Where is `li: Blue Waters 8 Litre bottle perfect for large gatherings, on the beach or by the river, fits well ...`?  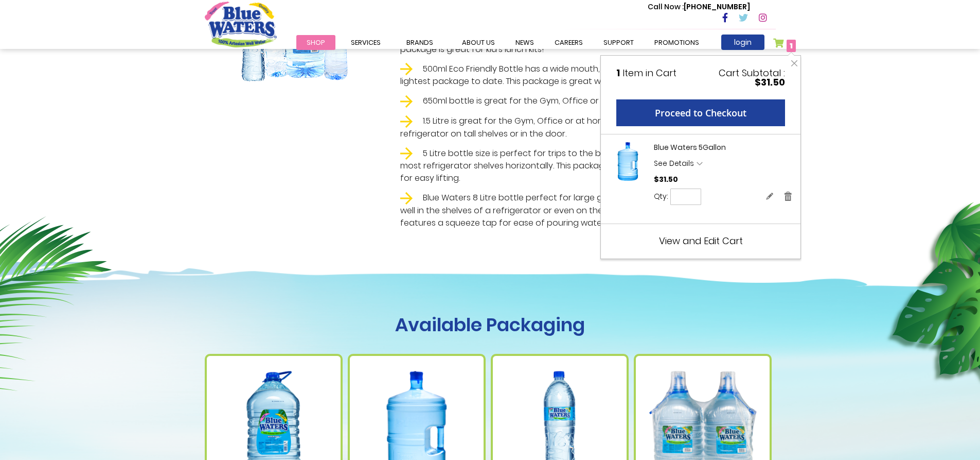 li: Blue Waters 8 Litre bottle perfect for large gatherings, on the beach or by the river, fits well ... is located at coordinates (588, 210).